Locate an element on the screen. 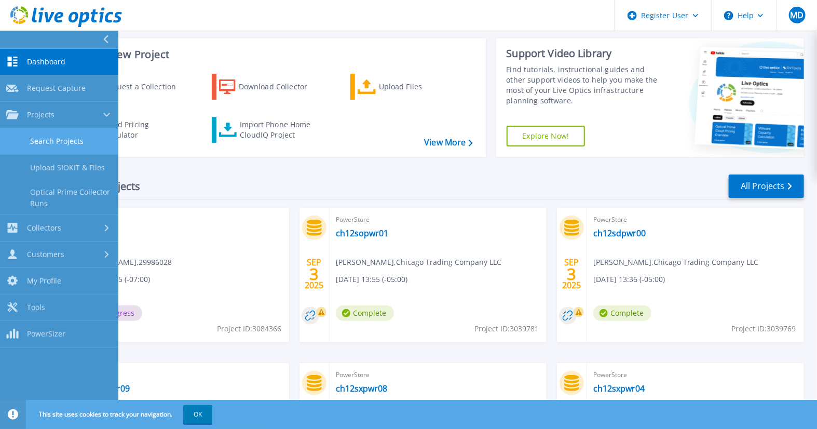 The width and height of the screenshot is (817, 429). a: All Projects is located at coordinates (767, 186).